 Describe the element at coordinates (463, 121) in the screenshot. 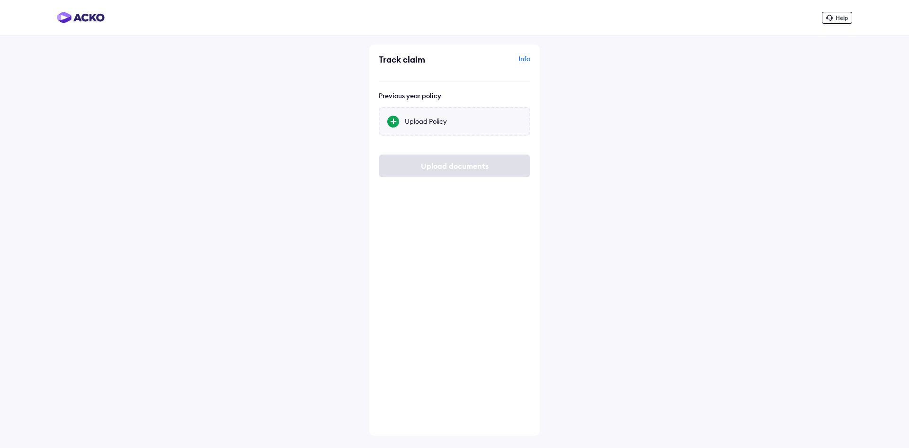

I see `div: Upload Policy` at that location.